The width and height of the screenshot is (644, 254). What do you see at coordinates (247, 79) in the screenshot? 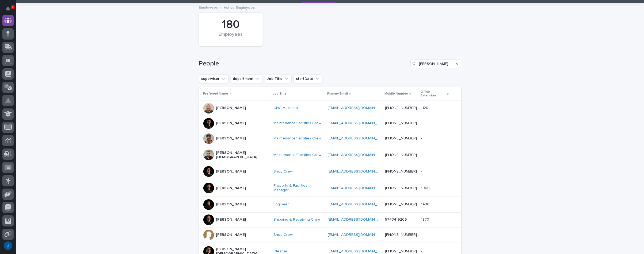
I see `button: department` at bounding box center [247, 79].